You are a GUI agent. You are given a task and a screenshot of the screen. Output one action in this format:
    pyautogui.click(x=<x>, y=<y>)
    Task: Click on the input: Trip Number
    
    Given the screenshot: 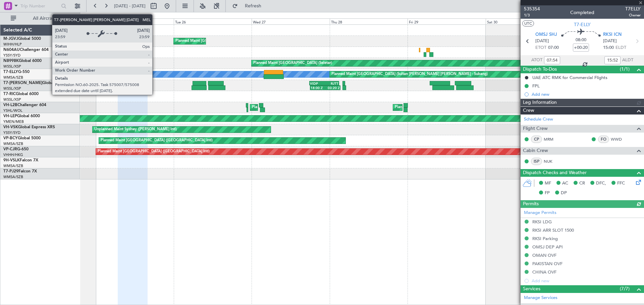 What is the action you would take?
    pyautogui.click(x=40, y=6)
    